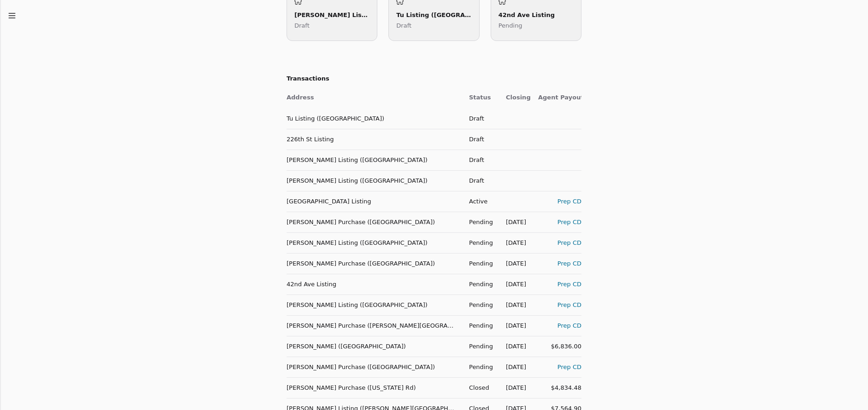  I want to click on td: 226th St Listing, so click(374, 139).